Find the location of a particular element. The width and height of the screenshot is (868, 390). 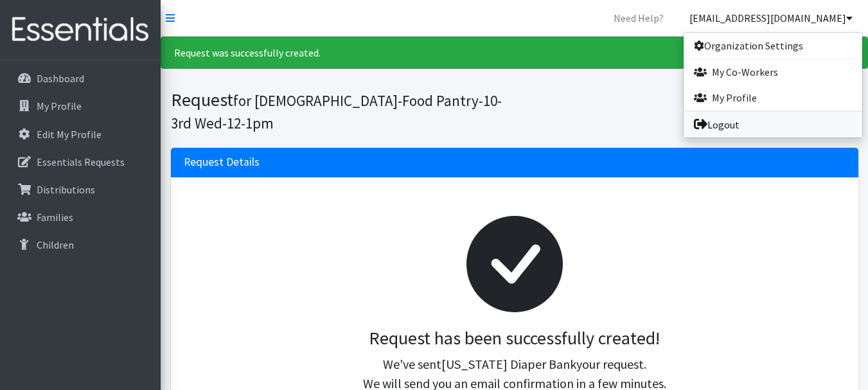

a: Logout is located at coordinates (773, 125).